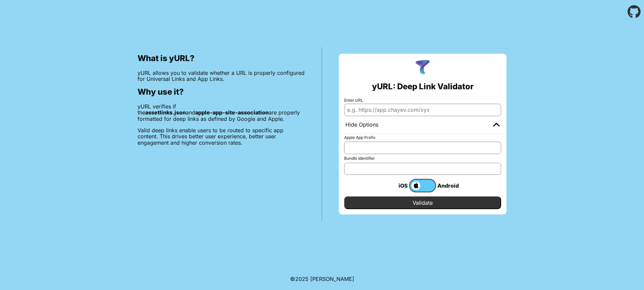 Image resolution: width=644 pixels, height=290 pixels. I want to click on p: Valid deep links enable users to be routed to specific app content. This drives better user exper..., so click(221, 136).